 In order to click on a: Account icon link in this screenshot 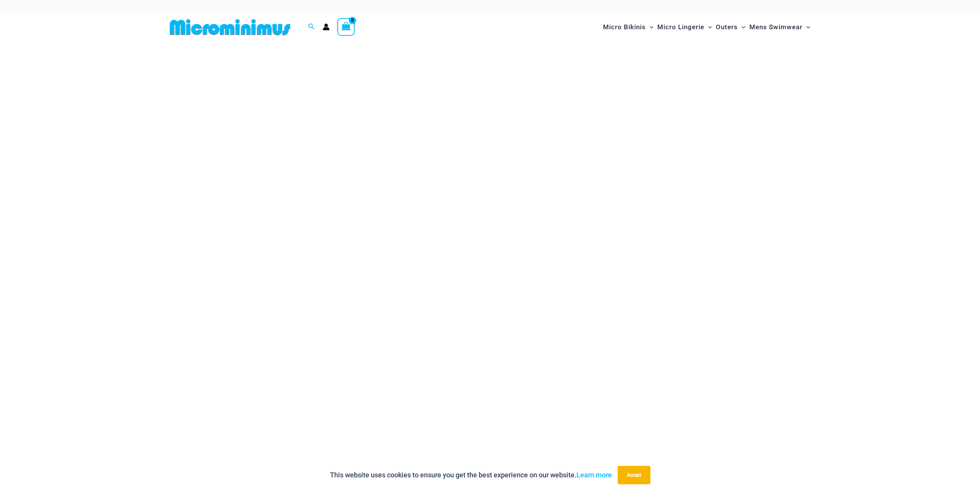, I will do `click(326, 27)`.